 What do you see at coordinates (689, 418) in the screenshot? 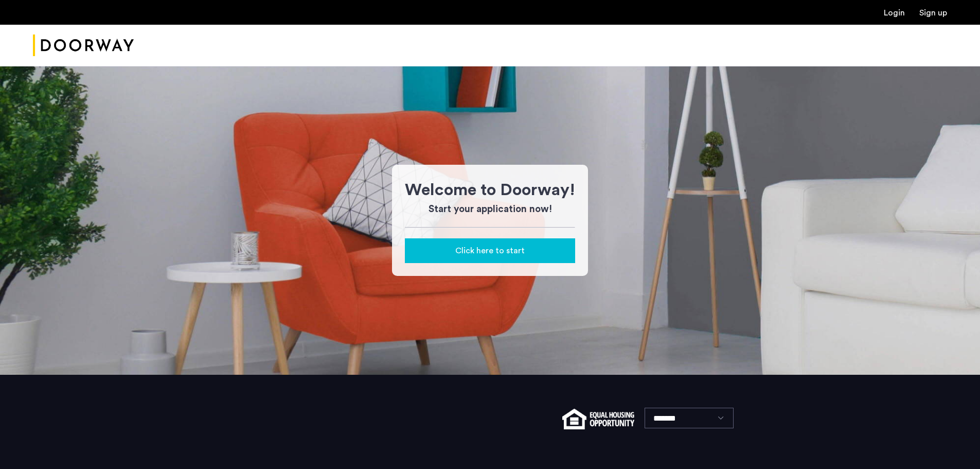
I see `select: Language select` at bounding box center [689, 418].